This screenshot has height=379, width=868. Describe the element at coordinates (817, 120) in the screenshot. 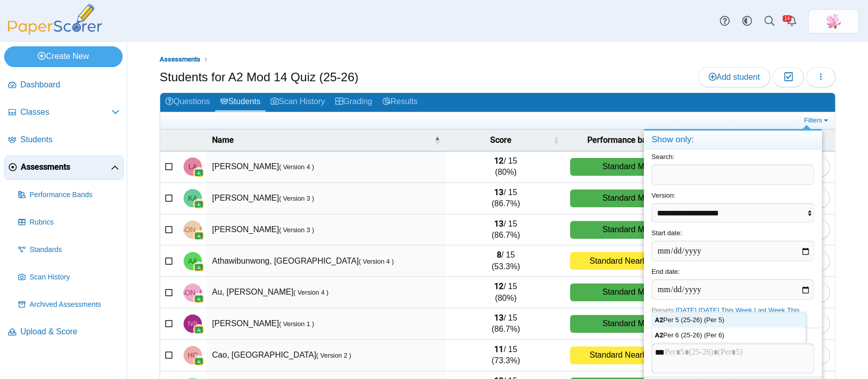

I see `a: Filters` at that location.